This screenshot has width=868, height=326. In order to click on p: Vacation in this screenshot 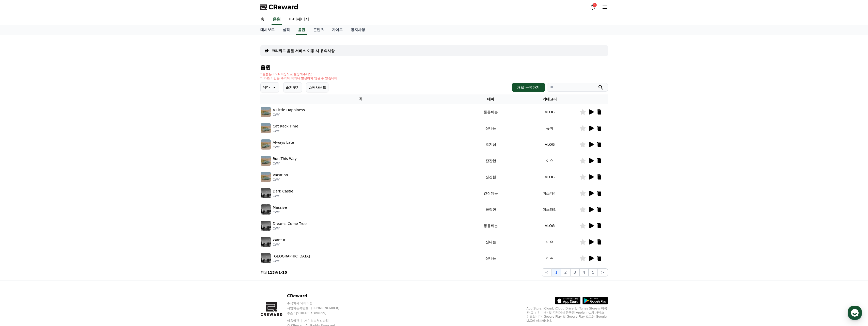, I will do `click(281, 175)`.